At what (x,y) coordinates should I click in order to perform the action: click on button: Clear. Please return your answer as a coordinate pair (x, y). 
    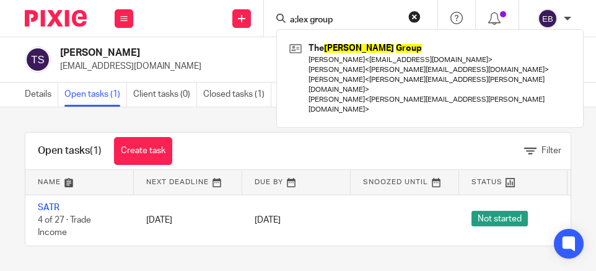
    Looking at the image, I should click on (415, 17).